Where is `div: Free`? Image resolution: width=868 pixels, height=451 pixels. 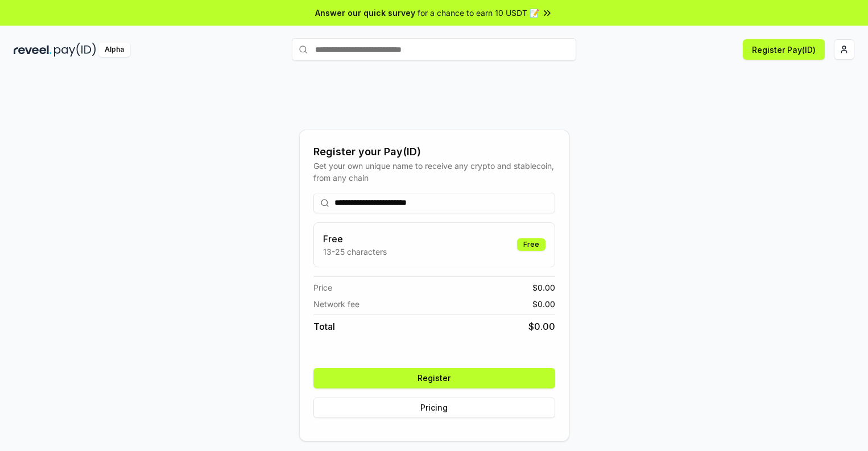 div: Free is located at coordinates (531, 245).